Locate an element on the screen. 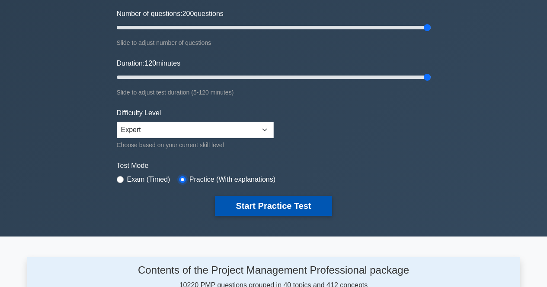 The height and width of the screenshot is (287, 547). div: Slide to adjust number of questions is located at coordinates (274, 43).